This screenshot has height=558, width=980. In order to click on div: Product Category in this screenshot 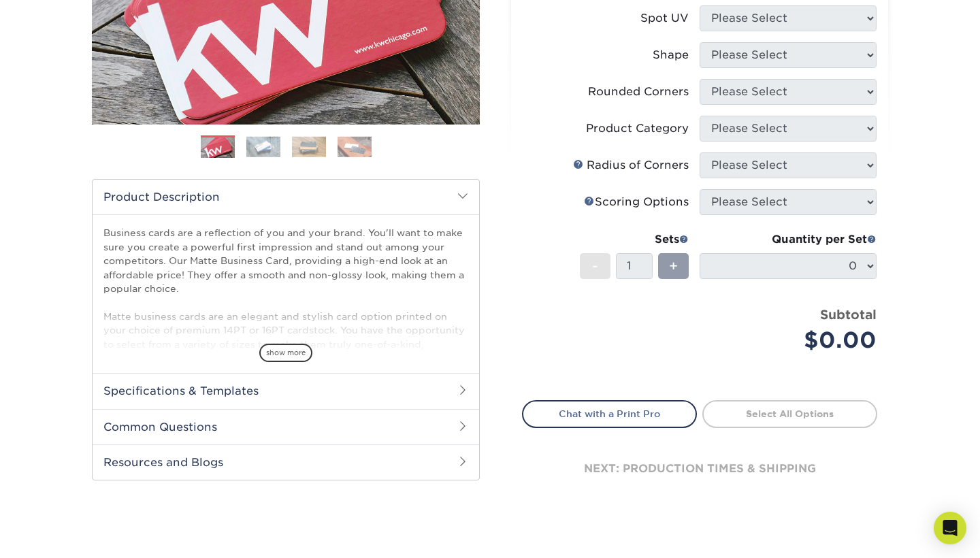, I will do `click(636, 129)`.